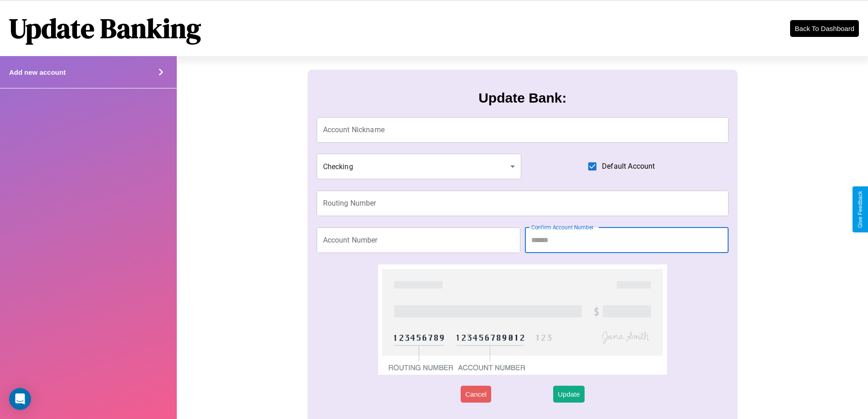 The image size is (868, 419). Describe the element at coordinates (562, 227) in the screenshot. I see `label: Confirm Account Number` at that location.